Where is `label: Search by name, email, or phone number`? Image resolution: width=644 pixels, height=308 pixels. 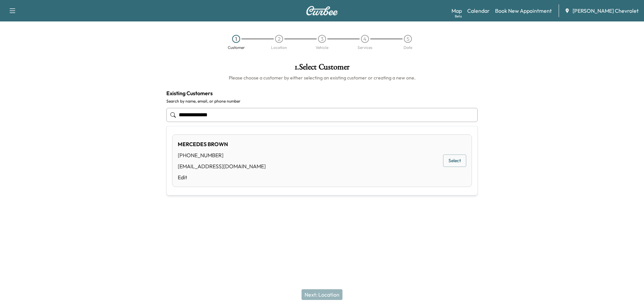
label: Search by name, email, or phone number is located at coordinates (322, 102).